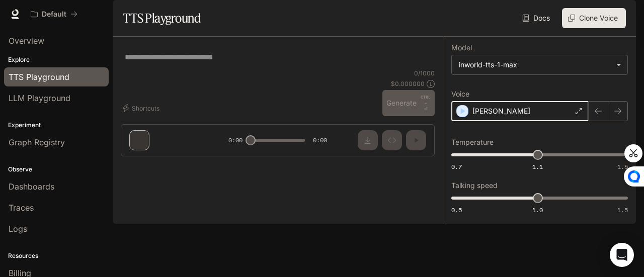 The width and height of the screenshot is (644, 277). I want to click on p: Model, so click(461, 48).